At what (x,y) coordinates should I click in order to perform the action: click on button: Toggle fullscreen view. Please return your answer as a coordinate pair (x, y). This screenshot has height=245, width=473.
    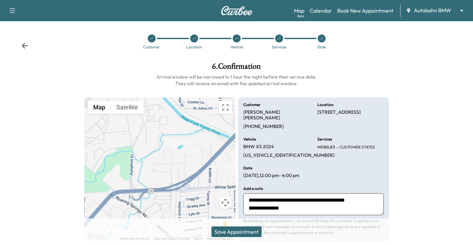
    Looking at the image, I should click on (225, 108).